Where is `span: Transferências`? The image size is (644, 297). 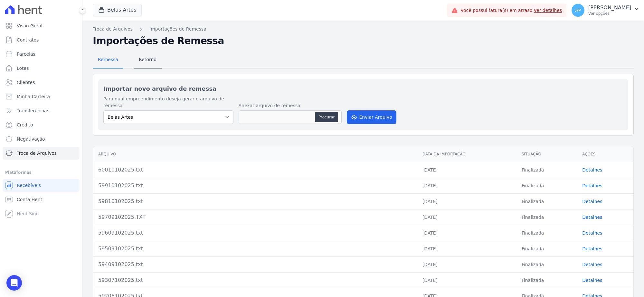
span: Transferências is located at coordinates (33, 111).